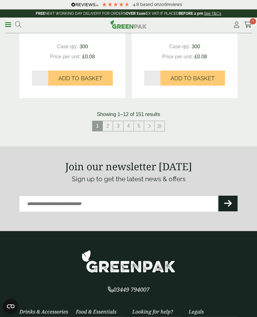  Describe the element at coordinates (163, 4) in the screenshot. I see `span: 206` at that location.